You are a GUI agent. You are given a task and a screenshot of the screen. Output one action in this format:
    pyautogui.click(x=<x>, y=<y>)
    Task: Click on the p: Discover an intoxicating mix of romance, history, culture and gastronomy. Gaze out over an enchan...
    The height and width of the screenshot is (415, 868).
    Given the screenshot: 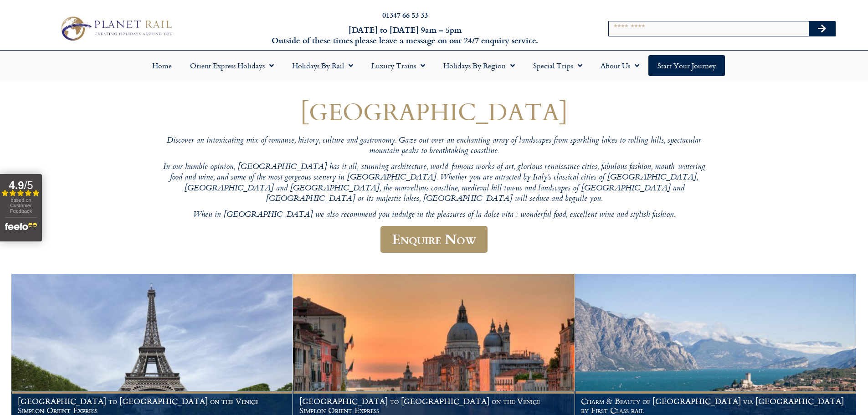 What is the action you would take?
    pyautogui.click(x=434, y=146)
    